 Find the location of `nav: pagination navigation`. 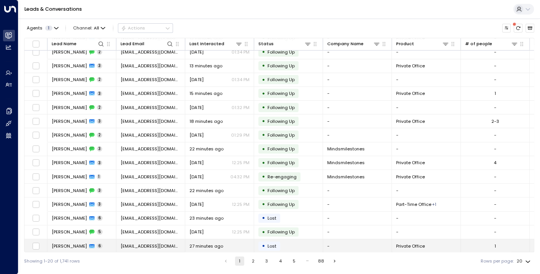

nav: pagination navigation is located at coordinates (280, 261).